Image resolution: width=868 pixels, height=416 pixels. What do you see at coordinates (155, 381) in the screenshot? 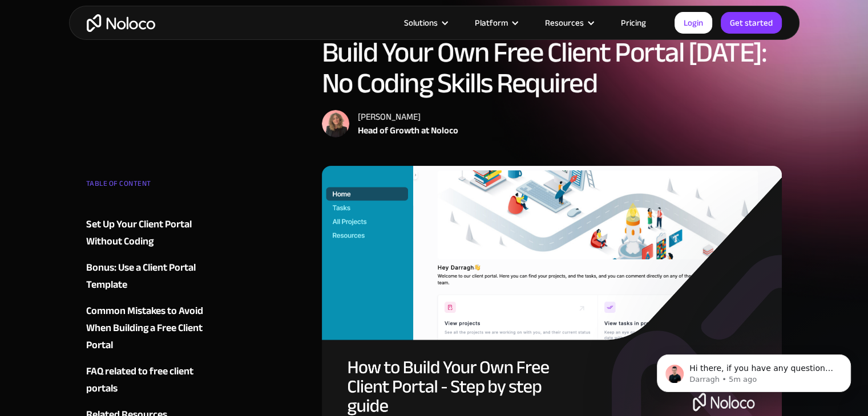
I see `a: FAQ related to free client portals` at bounding box center [155, 381].